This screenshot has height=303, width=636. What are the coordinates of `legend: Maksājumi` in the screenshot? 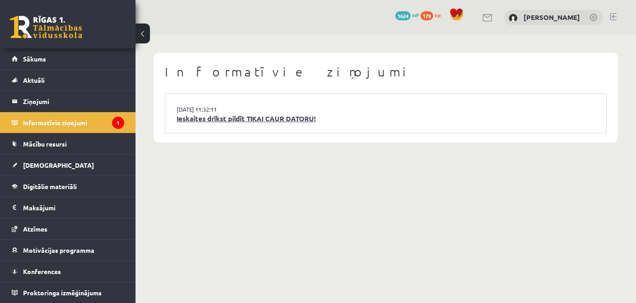 It's located at (74, 207).